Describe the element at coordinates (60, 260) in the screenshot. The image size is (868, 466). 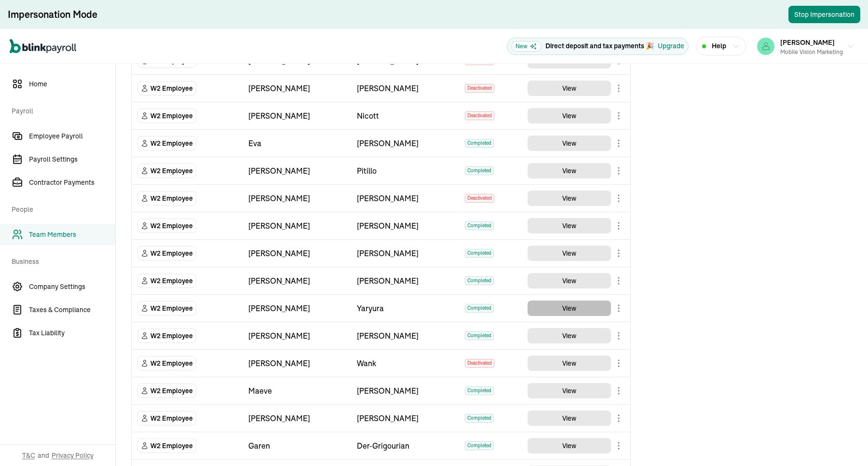
I see `span: Business` at that location.